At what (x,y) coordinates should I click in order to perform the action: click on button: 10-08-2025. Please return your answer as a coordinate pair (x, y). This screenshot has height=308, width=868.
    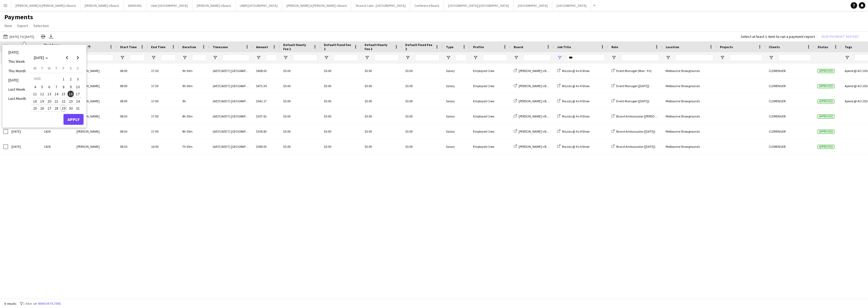
    Looking at the image, I should click on (78, 87).